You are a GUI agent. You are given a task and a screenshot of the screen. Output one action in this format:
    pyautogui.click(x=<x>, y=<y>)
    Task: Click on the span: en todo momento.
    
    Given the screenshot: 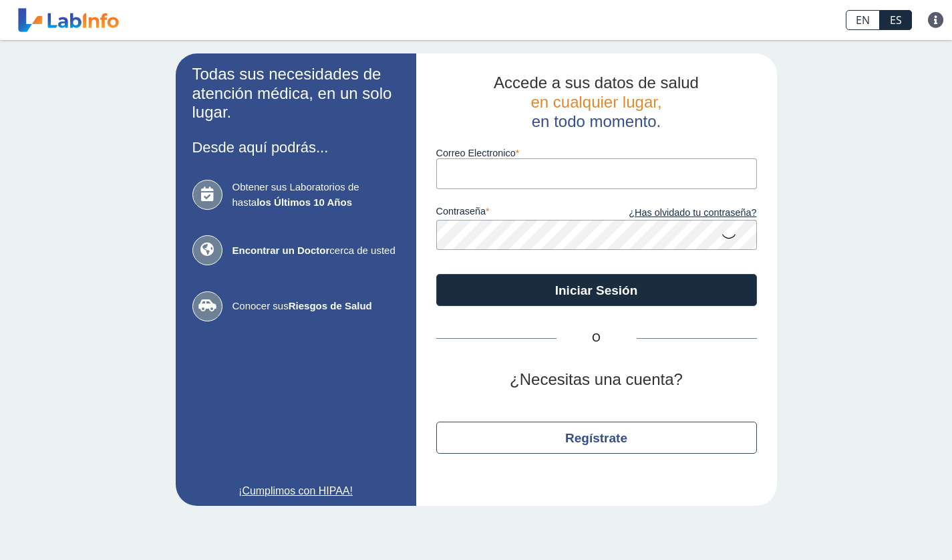 What is the action you would take?
    pyautogui.click(x=596, y=121)
    